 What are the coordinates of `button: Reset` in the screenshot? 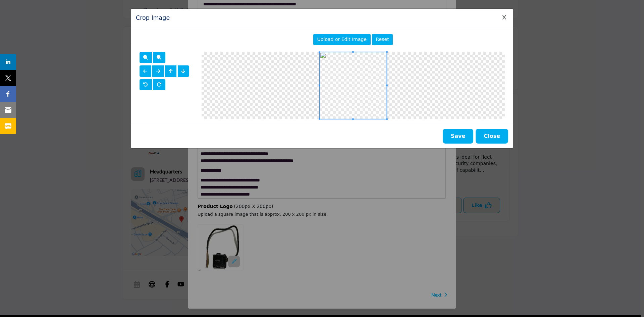 It's located at (383, 40).